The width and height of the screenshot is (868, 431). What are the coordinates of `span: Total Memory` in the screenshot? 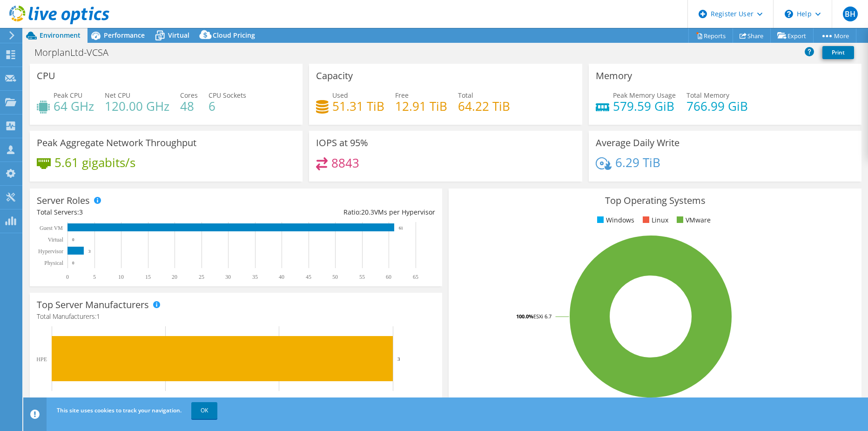 It's located at (708, 95).